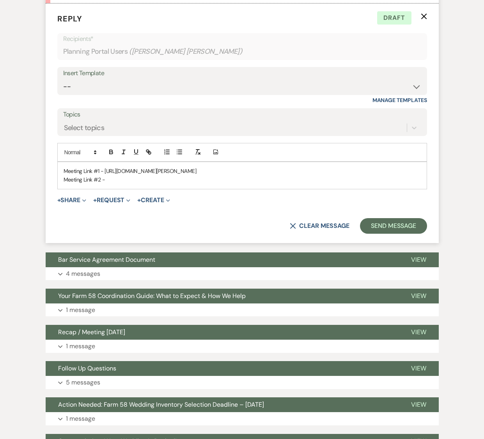 Image resolution: width=484 pixels, height=439 pixels. Describe the element at coordinates (83, 274) in the screenshot. I see `p: 4 messages` at that location.